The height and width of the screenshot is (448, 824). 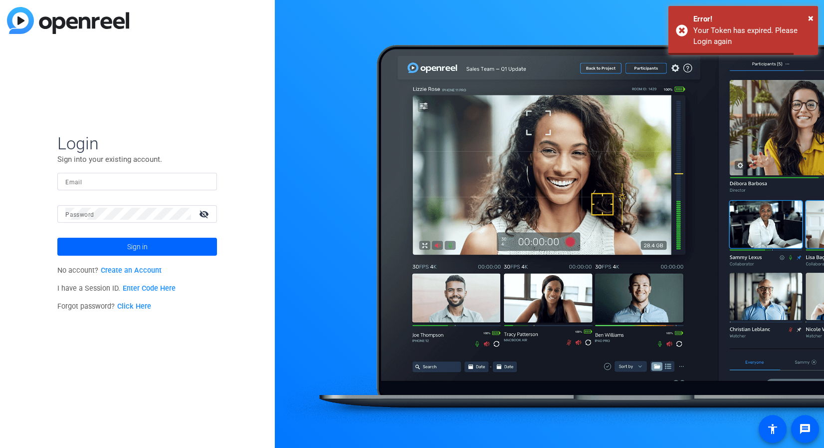 What do you see at coordinates (79, 215) in the screenshot?
I see `mat-label: Password` at bounding box center [79, 215].